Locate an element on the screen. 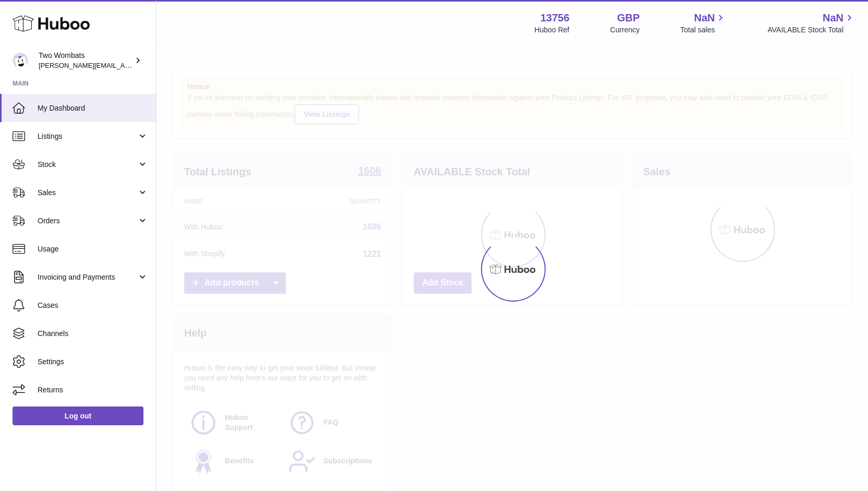  span: Listings is located at coordinates (87, 136).